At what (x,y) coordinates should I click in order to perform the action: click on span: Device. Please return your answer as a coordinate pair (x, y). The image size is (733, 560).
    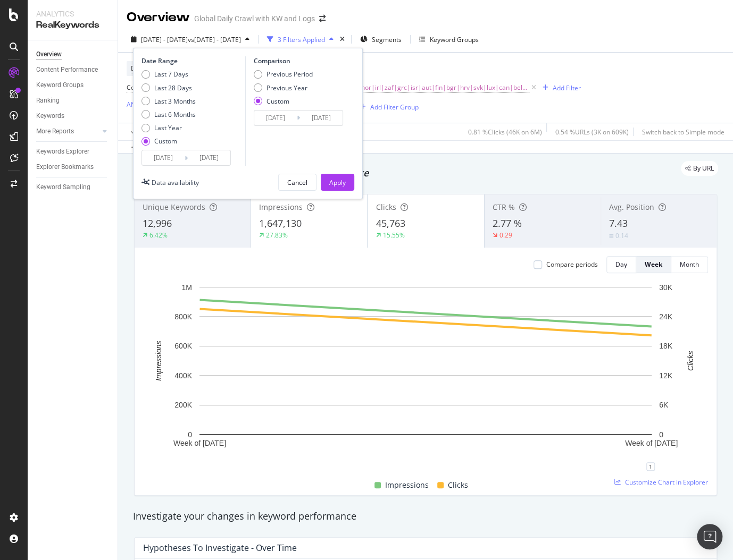
    Looking at the image, I should click on (141, 68).